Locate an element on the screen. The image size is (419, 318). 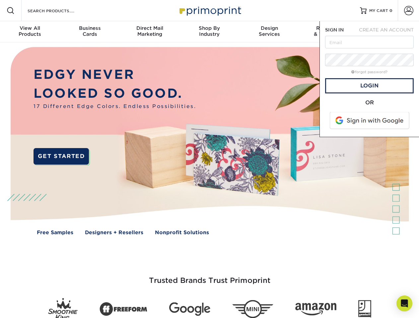
span: SIGN IN is located at coordinates (334, 30).